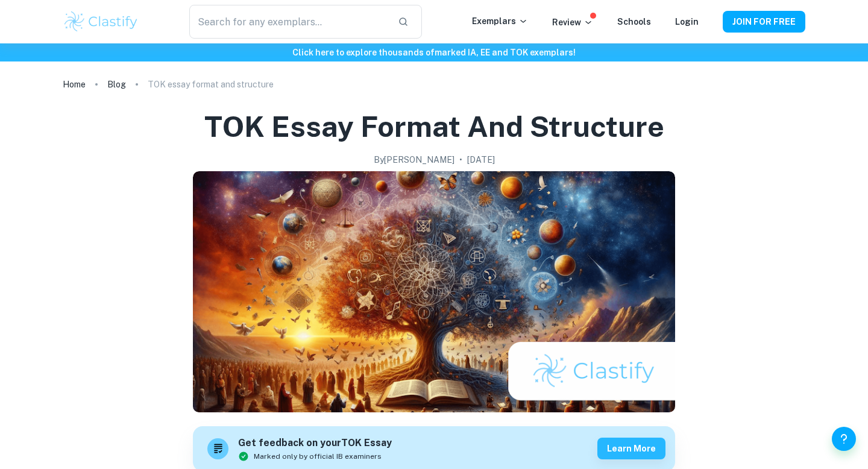 The height and width of the screenshot is (469, 868). I want to click on h6: Get feedback on your TOK Essay, so click(315, 443).